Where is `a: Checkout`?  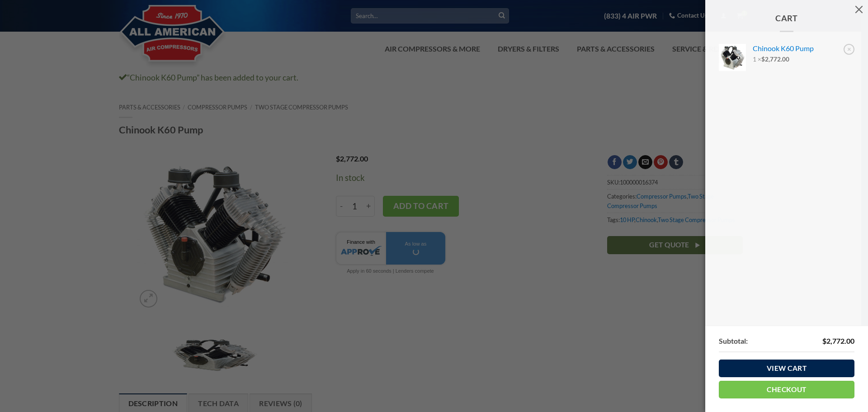 a: Checkout is located at coordinates (787, 389).